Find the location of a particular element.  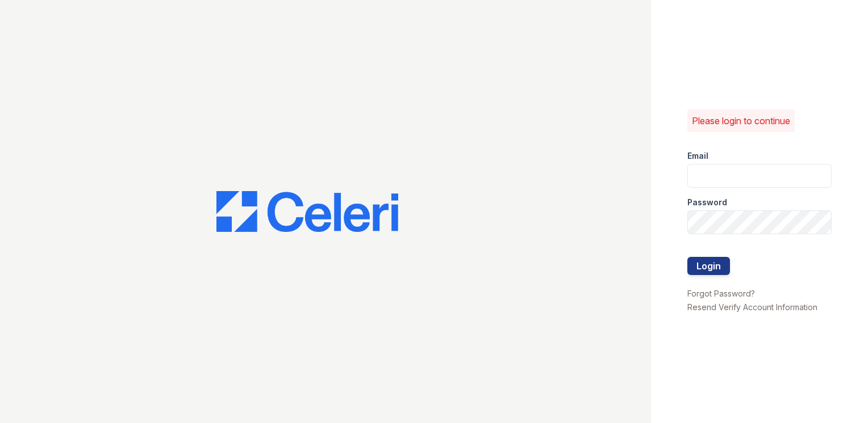

label: Email is located at coordinates (698, 156).